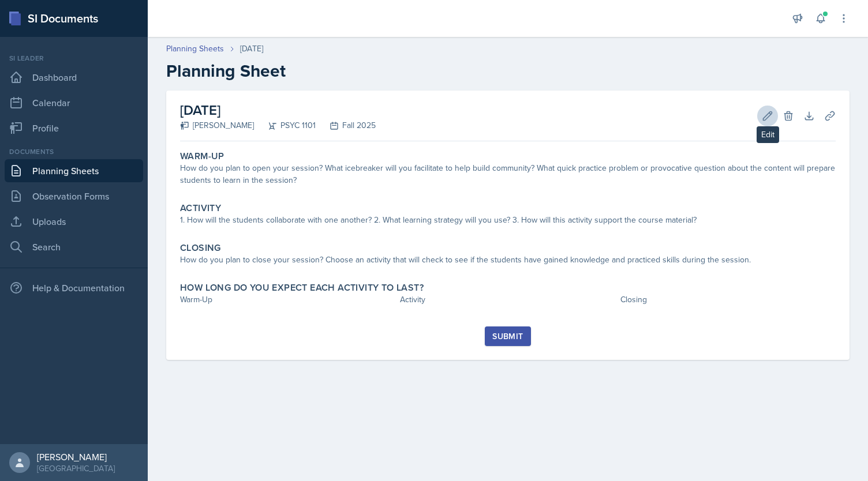 The height and width of the screenshot is (481, 868). Describe the element at coordinates (202, 157) in the screenshot. I see `label: Warm-Up` at that location.